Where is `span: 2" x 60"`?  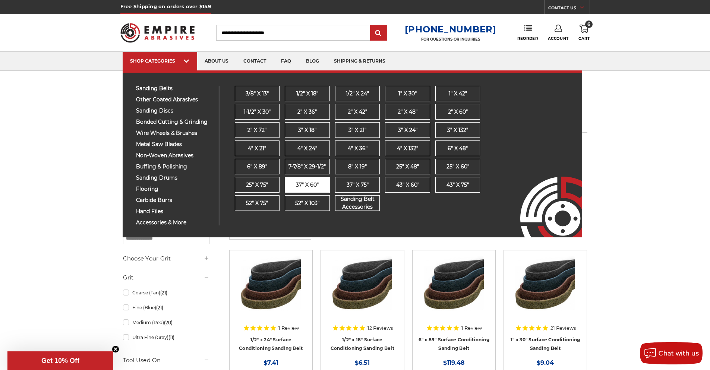 span: 2" x 60" is located at coordinates (458, 112).